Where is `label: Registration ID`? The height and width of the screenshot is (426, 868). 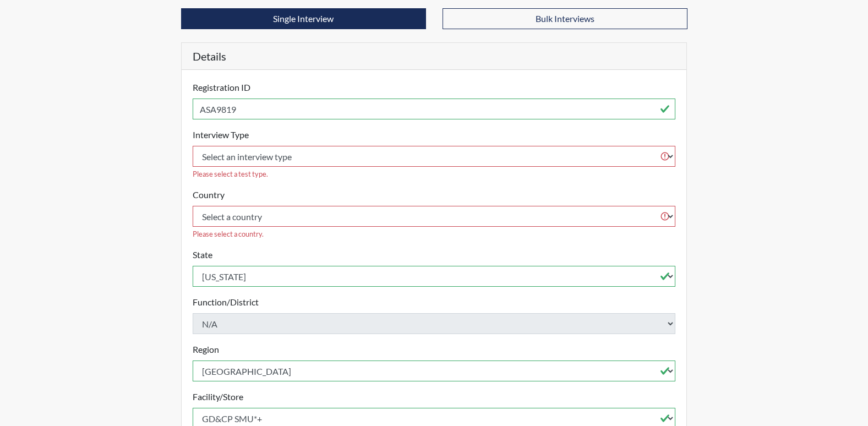 label: Registration ID is located at coordinates (221, 88).